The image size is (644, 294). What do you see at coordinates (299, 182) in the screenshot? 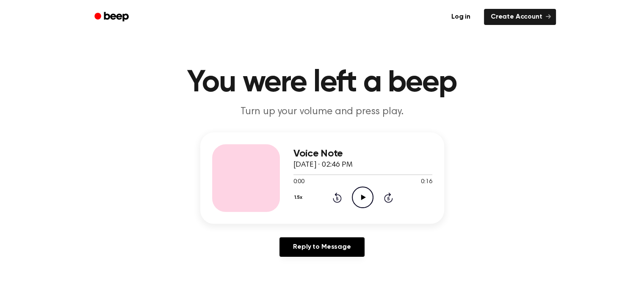
I see `span: 0:00` at bounding box center [299, 182].